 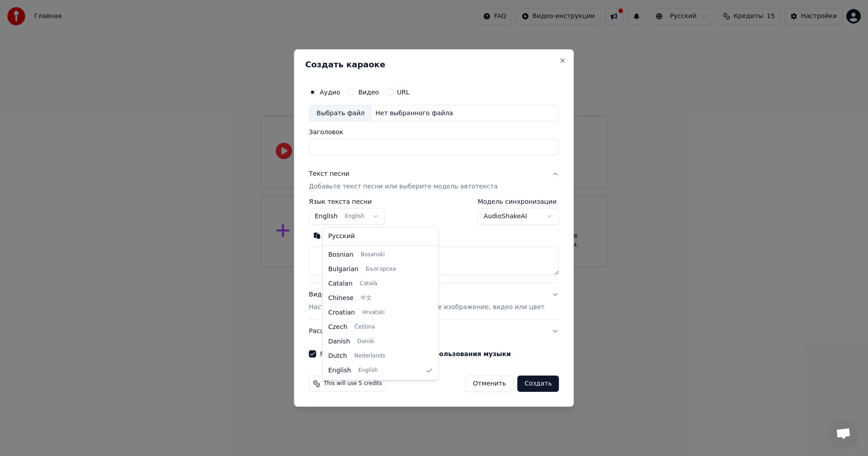 I want to click on span: Hrvatski, so click(x=373, y=313).